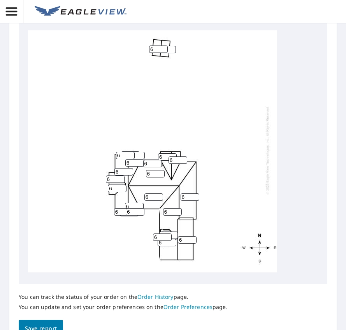 The image size is (346, 330). What do you see at coordinates (81, 12) in the screenshot?
I see `img: EV Logo` at bounding box center [81, 12].